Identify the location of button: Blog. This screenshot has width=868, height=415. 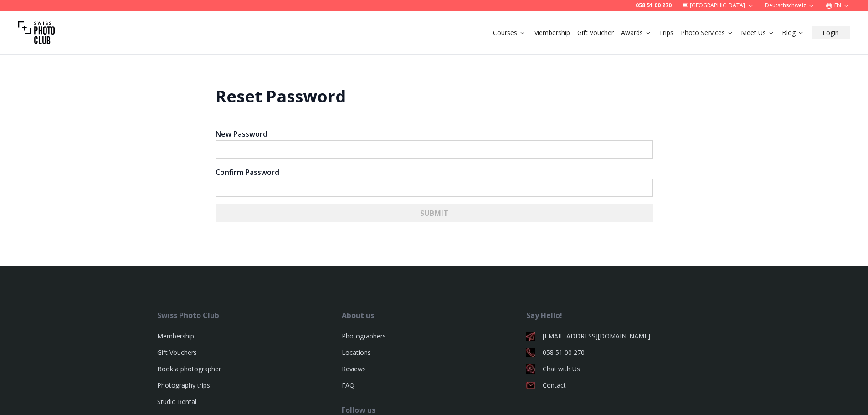
(793, 33).